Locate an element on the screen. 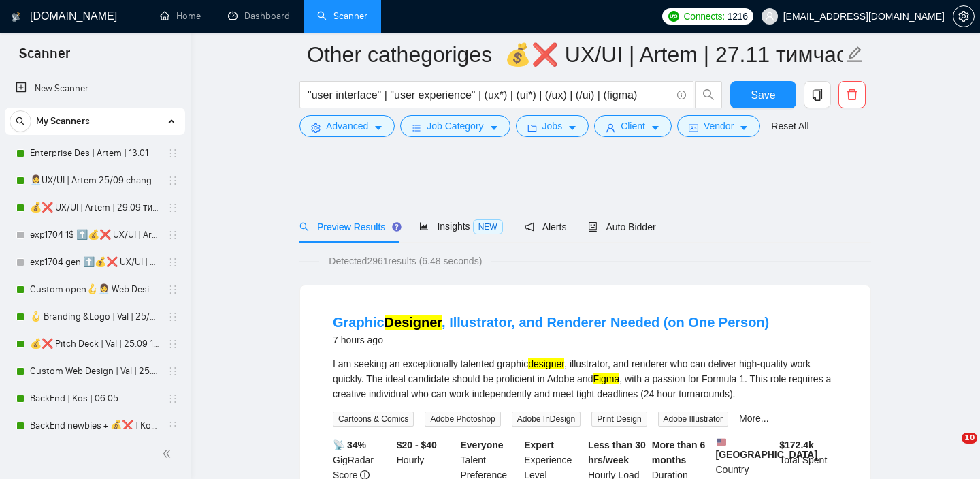 The height and width of the screenshot is (479, 980). span: Job Category is located at coordinates (455, 126).